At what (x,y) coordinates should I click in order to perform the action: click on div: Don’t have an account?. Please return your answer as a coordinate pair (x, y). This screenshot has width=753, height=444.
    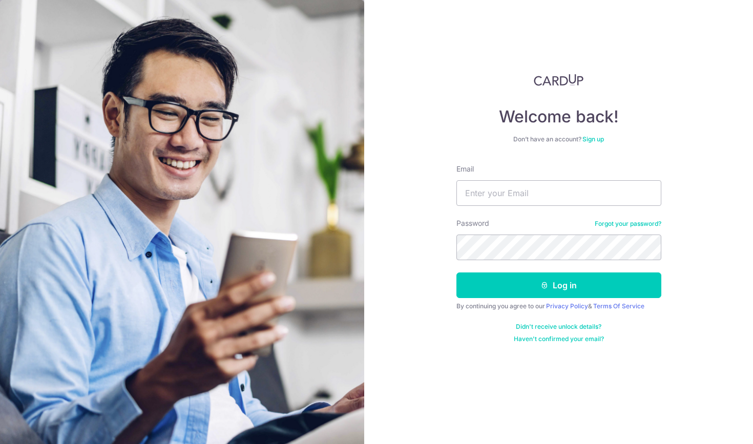
    Looking at the image, I should click on (559, 139).